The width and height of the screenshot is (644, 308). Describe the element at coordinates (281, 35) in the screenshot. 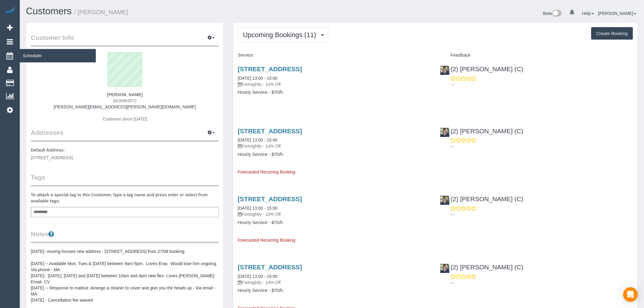

I see `span: Upcoming Bookings (11)` at that location.